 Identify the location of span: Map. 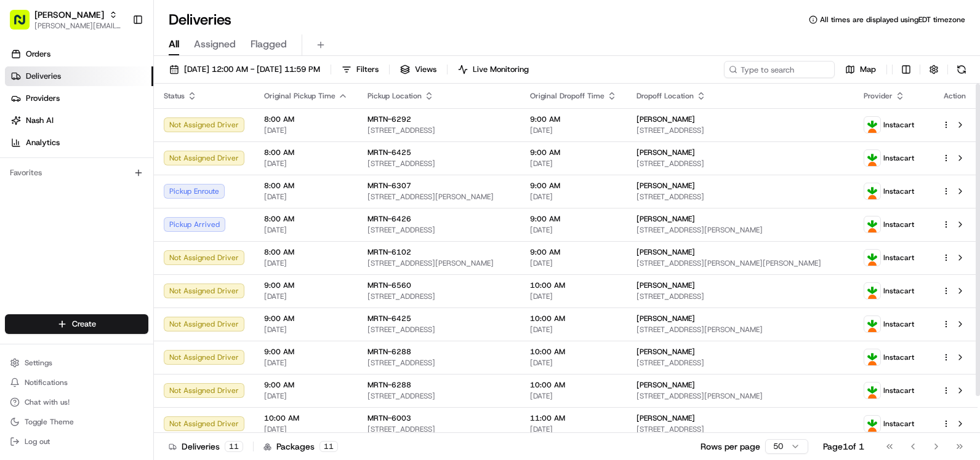
(868, 69).